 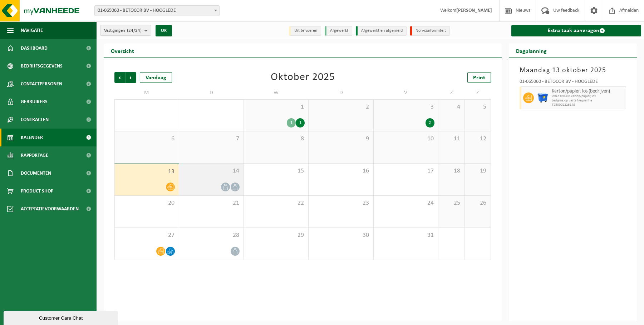 I want to click on span: 13, so click(x=147, y=172).